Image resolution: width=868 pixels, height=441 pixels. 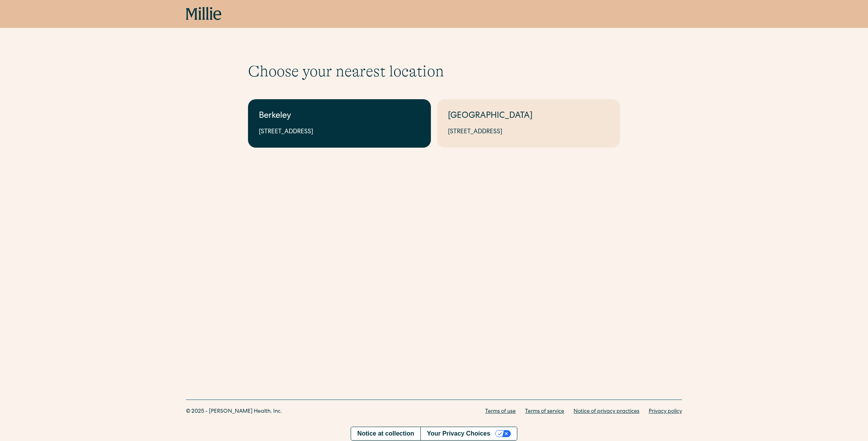 What do you see at coordinates (501, 412) in the screenshot?
I see `a: Terms of use` at bounding box center [501, 412].